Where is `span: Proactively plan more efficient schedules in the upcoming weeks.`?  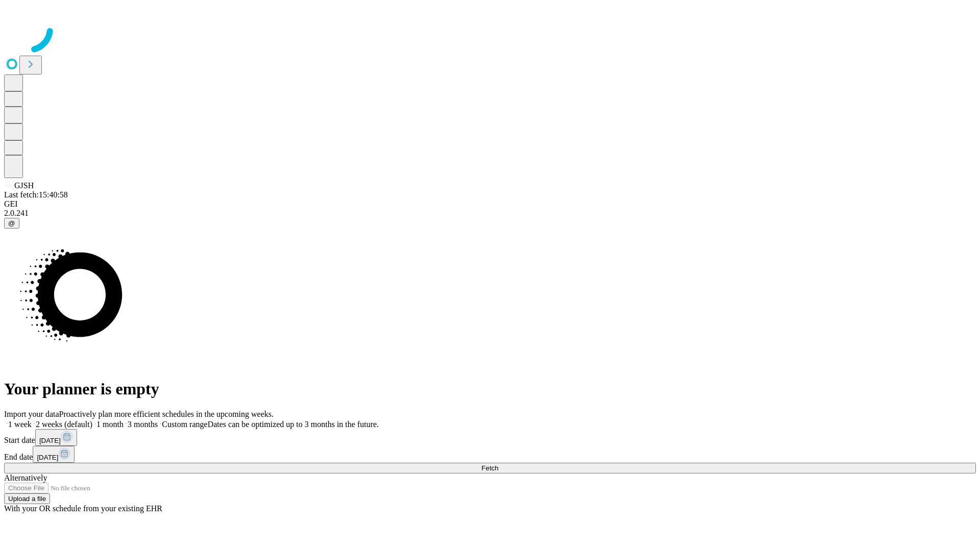 span: Proactively plan more efficient schedules in the upcoming weeks. is located at coordinates (166, 414).